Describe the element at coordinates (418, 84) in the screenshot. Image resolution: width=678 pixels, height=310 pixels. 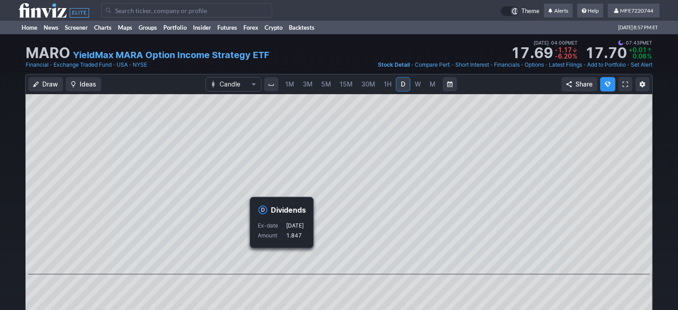
I see `span: W` at that location.